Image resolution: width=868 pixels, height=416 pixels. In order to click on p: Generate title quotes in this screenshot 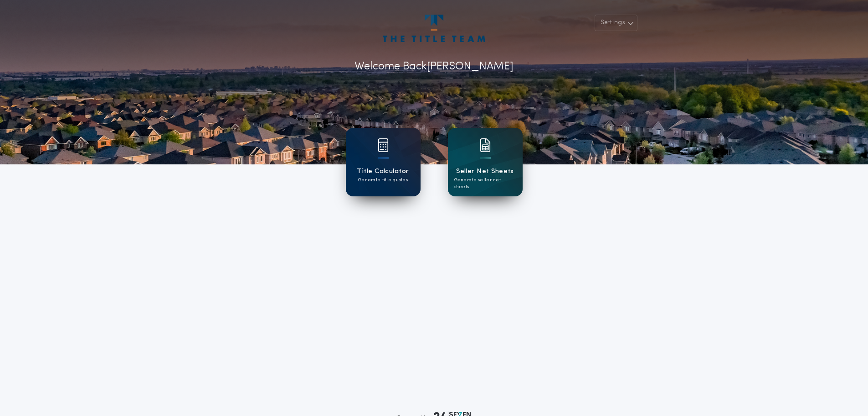, I will do `click(383, 180)`.